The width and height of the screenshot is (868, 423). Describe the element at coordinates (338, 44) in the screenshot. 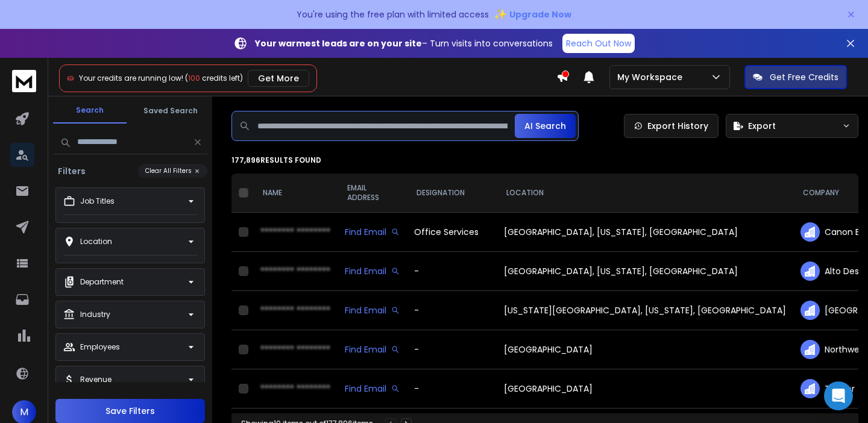

I see `strong: Your warmest leads are on your site` at that location.